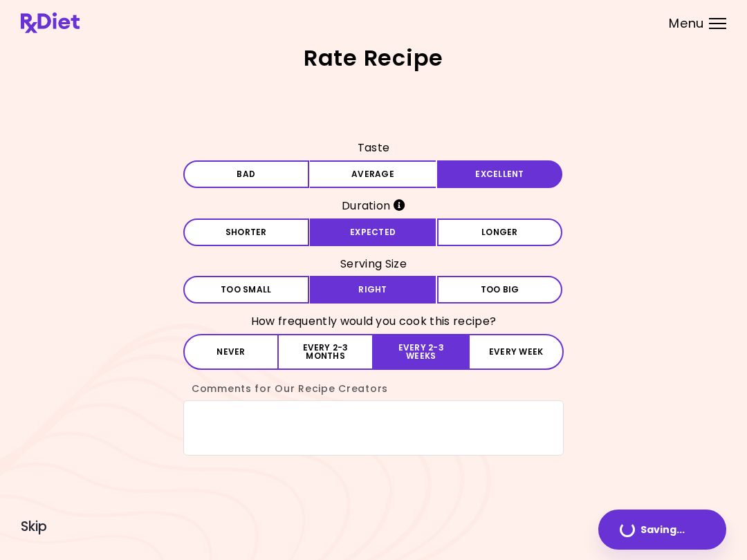 Image resolution: width=747 pixels, height=560 pixels. I want to click on button: Average, so click(373, 174).